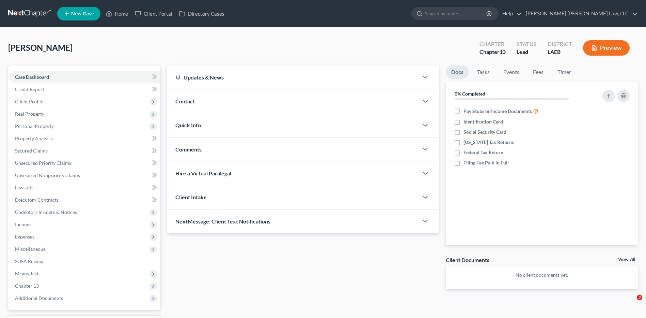 The image size is (646, 318). Describe the element at coordinates (542, 275) in the screenshot. I see `p: No client documents yet.` at that location.